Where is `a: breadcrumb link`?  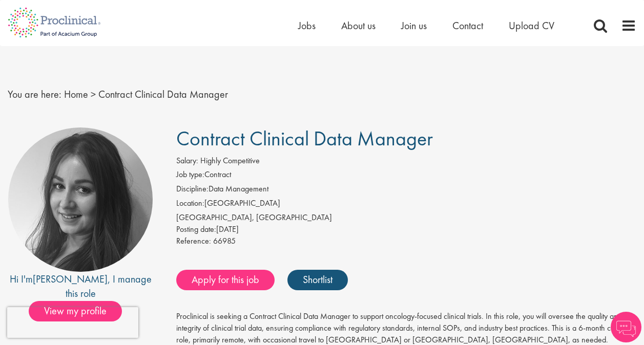
a: breadcrumb link is located at coordinates (76, 94).